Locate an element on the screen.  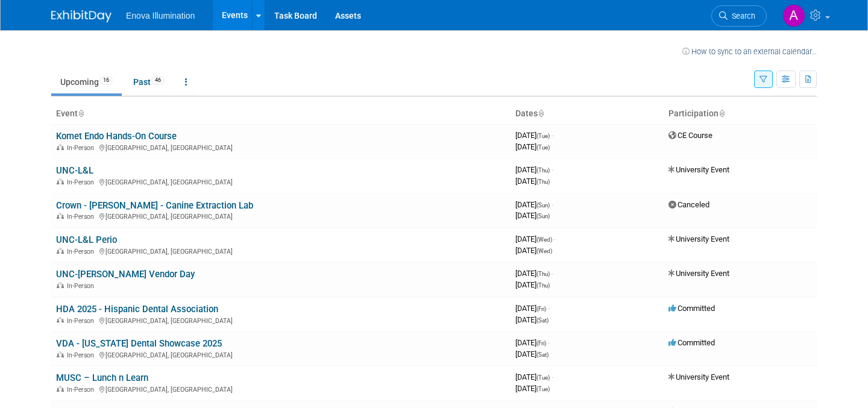
a: Sort by Start Date is located at coordinates (540, 113).